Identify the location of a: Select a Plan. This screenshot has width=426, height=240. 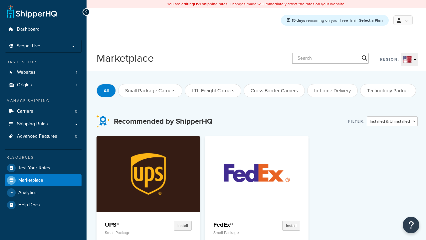
(371, 20).